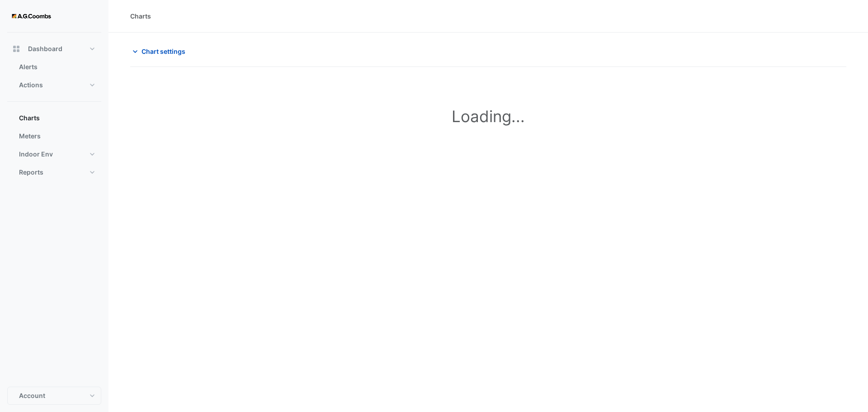 The height and width of the screenshot is (412, 868). What do you see at coordinates (16, 49) in the screenshot?
I see `app-icon: Dashboard` at bounding box center [16, 49].